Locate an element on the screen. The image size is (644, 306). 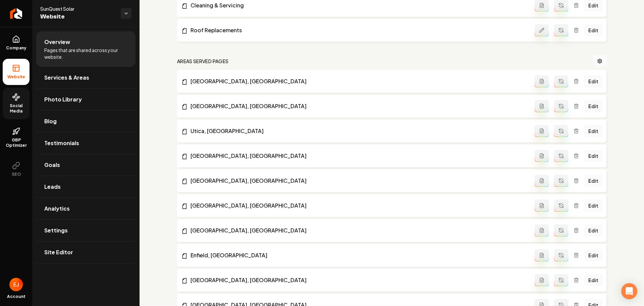
a: Testimonials is located at coordinates (86, 143).